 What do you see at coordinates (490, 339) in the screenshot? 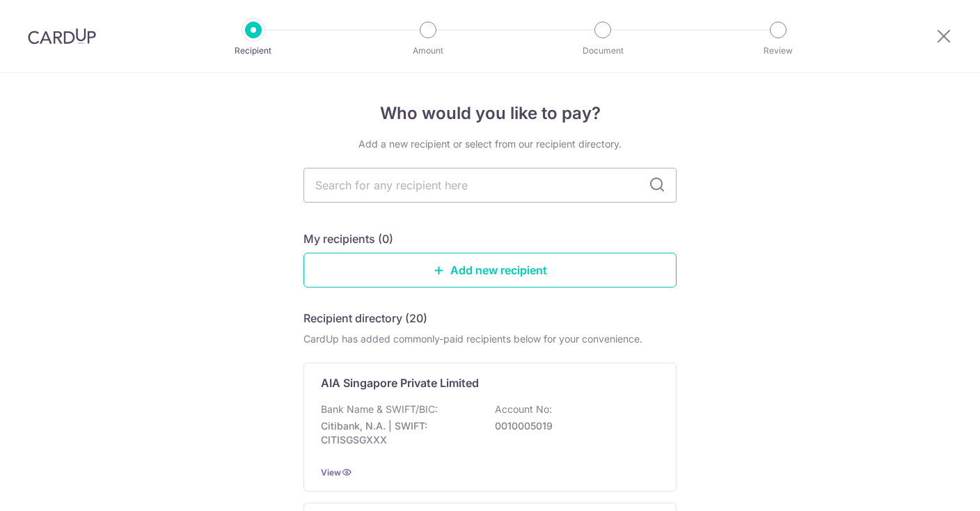
I see `div: CardUp has added commonly-paid recipients below for your convenience.` at bounding box center [490, 339].